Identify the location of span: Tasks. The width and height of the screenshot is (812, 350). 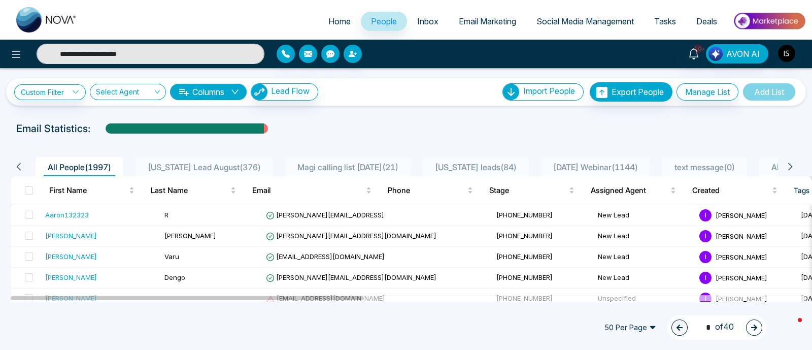
(665, 21).